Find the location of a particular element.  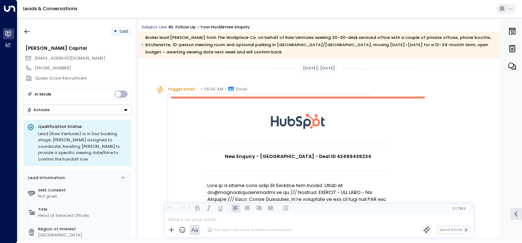

span: Trigger Email is located at coordinates (181, 89).